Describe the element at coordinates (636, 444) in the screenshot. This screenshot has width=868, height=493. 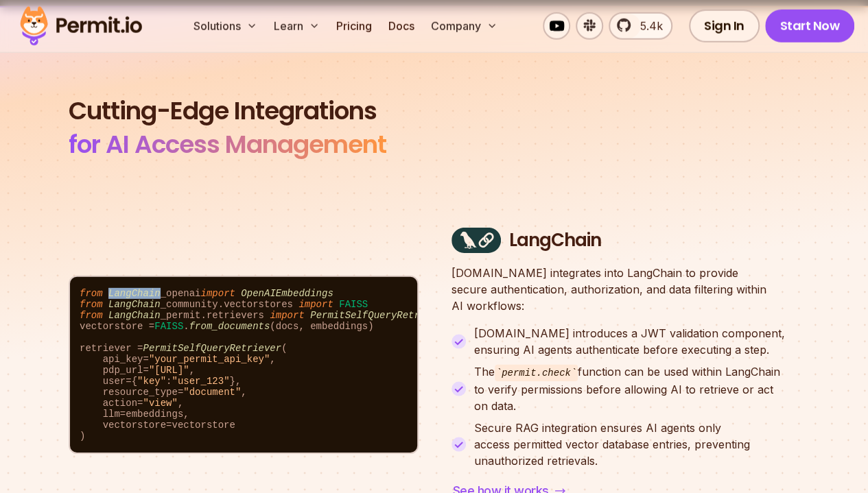
I see `p: Secure RAG integration ensures AI agents only access permitted vector database entries, preventin...` at that location.